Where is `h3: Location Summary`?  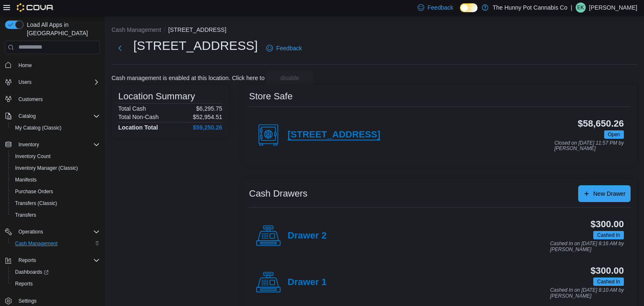
h3: Location Summary is located at coordinates (157, 96).